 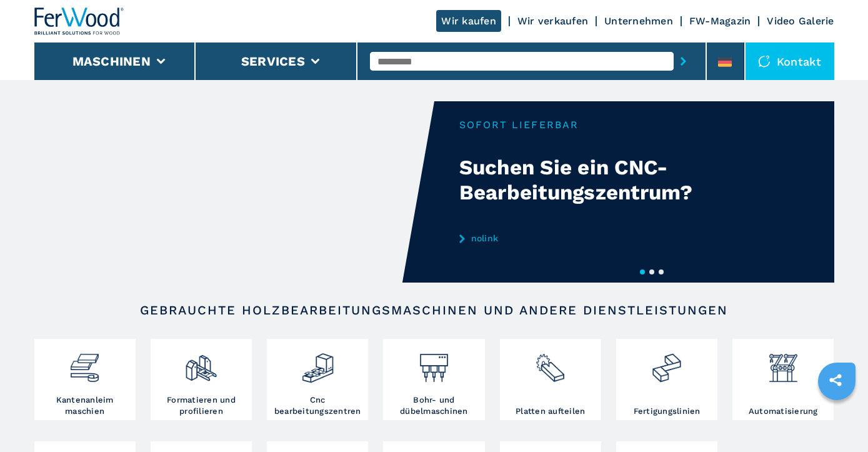 I want to click on button: 3, so click(x=661, y=272).